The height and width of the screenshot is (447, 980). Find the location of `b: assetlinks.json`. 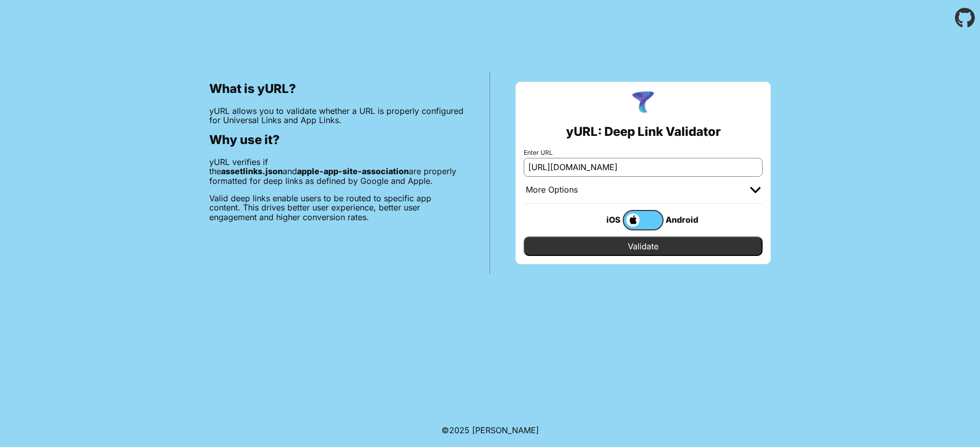

b: assetlinks.json is located at coordinates (251, 171).